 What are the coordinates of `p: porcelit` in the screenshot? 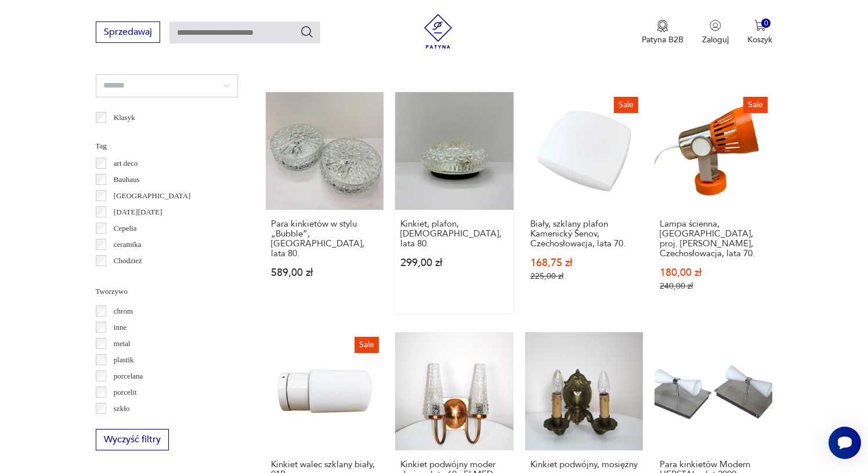 It's located at (125, 393).